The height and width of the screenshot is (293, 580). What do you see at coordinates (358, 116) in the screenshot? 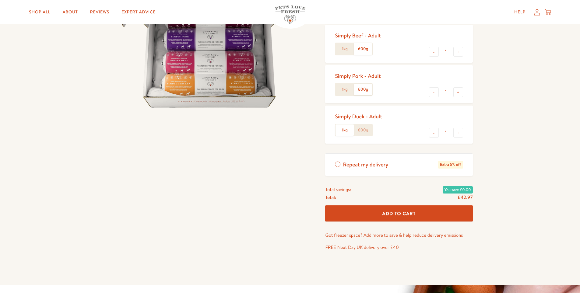
I see `div: Simply Duck - Adult` at bounding box center [358, 116].